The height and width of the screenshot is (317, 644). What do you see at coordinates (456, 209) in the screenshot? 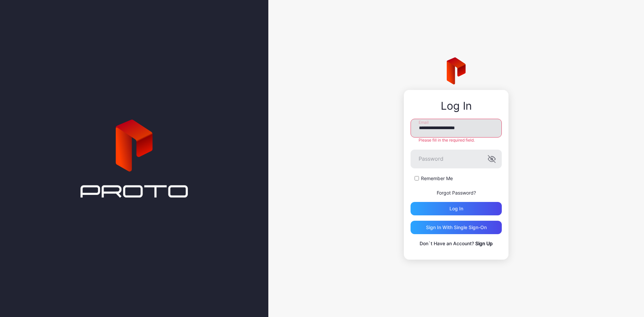
I see `button: Log in` at bounding box center [456, 209].